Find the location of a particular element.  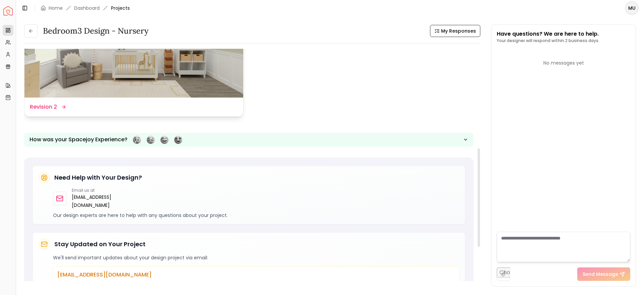

p: How was your Spacejoy Experience? is located at coordinates (79, 139).